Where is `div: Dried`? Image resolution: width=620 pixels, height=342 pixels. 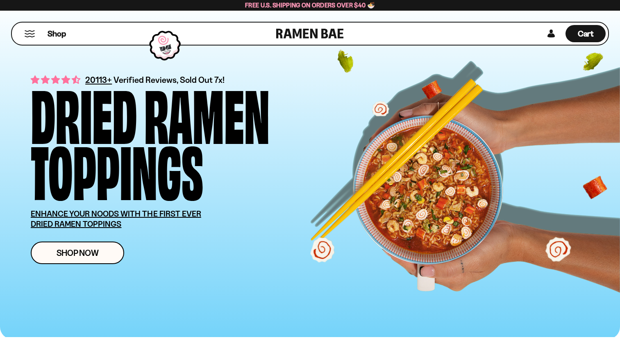 div: Dried is located at coordinates (84, 112).